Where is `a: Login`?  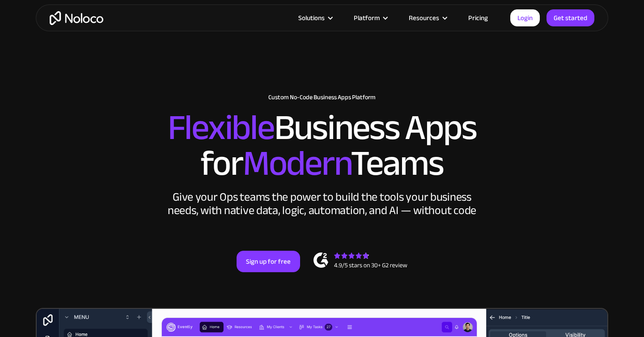
a: Login is located at coordinates (525, 18).